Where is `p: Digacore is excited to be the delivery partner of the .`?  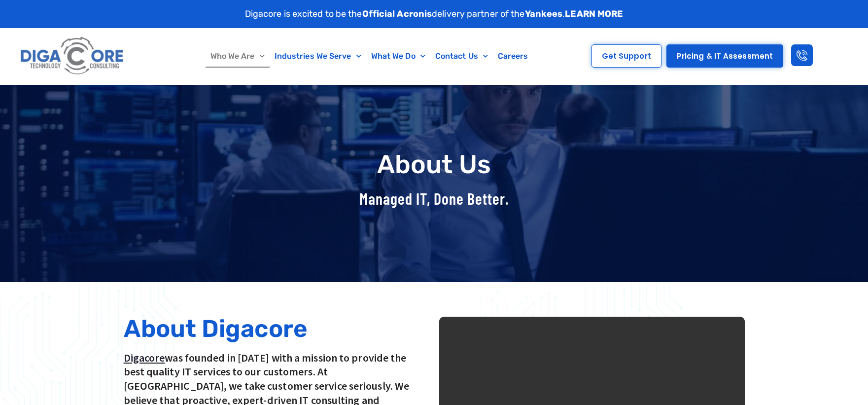 p: Digacore is excited to be the delivery partner of the . is located at coordinates (434, 14).